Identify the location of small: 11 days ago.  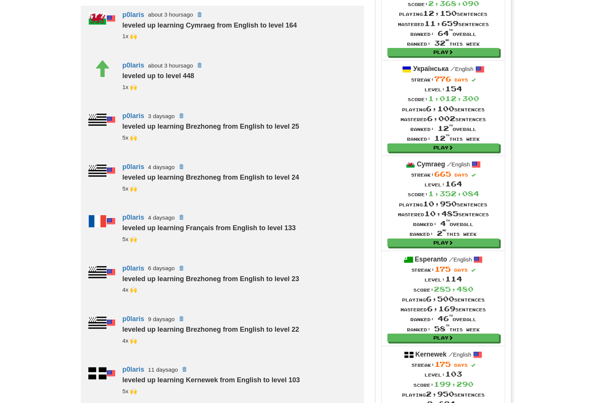
(163, 370).